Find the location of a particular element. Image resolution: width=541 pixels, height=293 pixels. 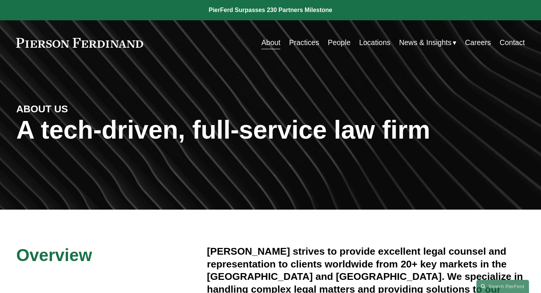

a: Locations is located at coordinates (374, 42).